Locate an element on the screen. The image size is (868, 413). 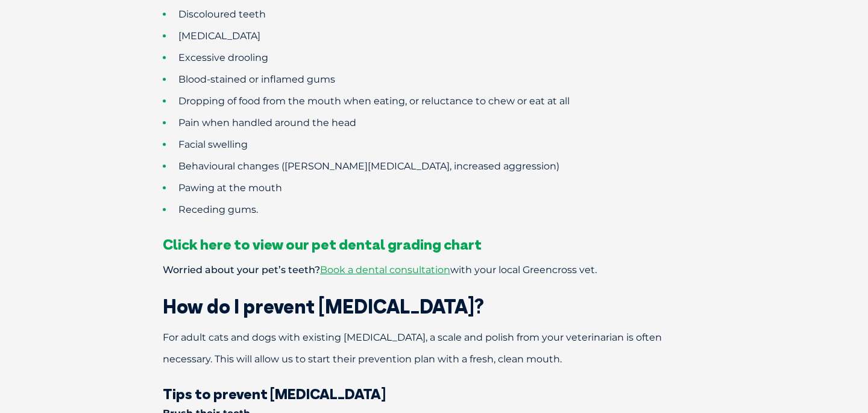
span: Blood-stained or inflamed gums is located at coordinates (257, 79).